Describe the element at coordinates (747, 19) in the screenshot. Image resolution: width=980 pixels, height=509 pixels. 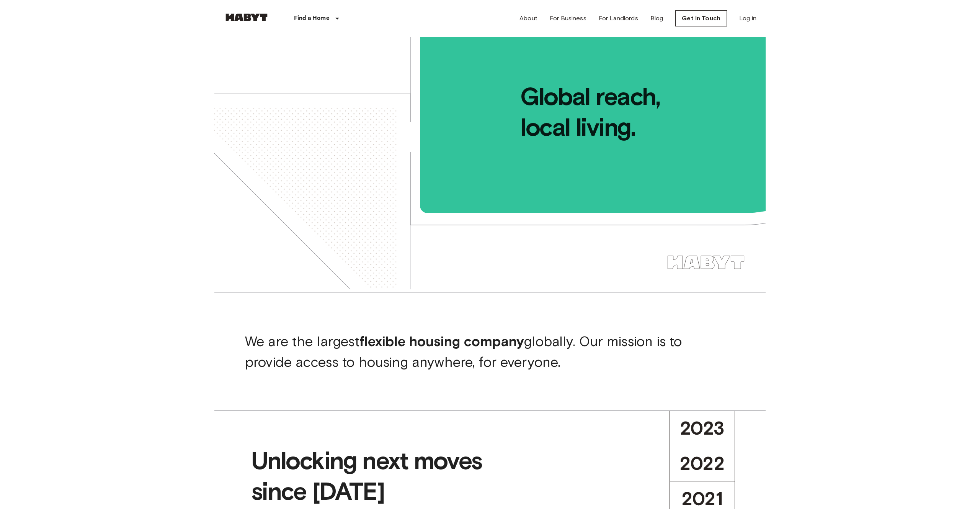
I see `a: Log in` at that location.